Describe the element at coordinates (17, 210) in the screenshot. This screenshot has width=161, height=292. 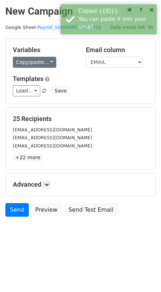
I see `a: Send` at that location.